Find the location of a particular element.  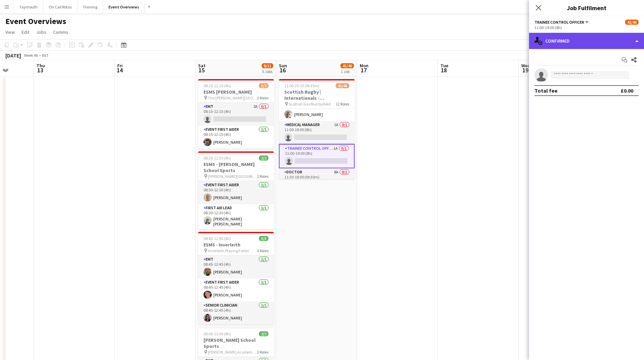

span: Week 46 is located at coordinates (31, 55).